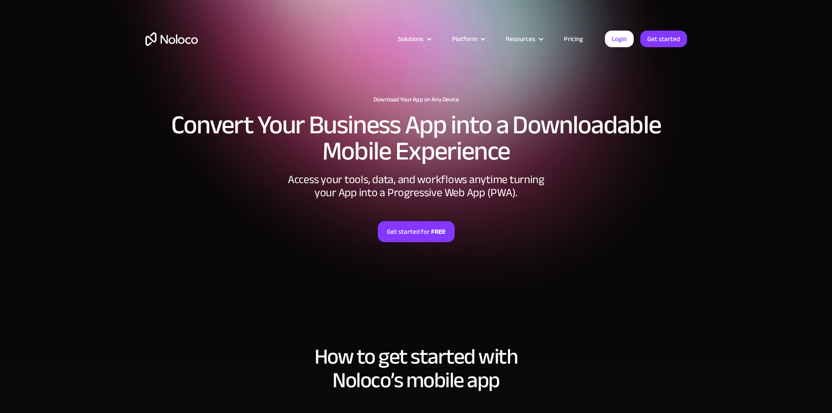 The height and width of the screenshot is (413, 832). What do you see at coordinates (438, 231) in the screenshot?
I see `strong: FREE` at bounding box center [438, 231].